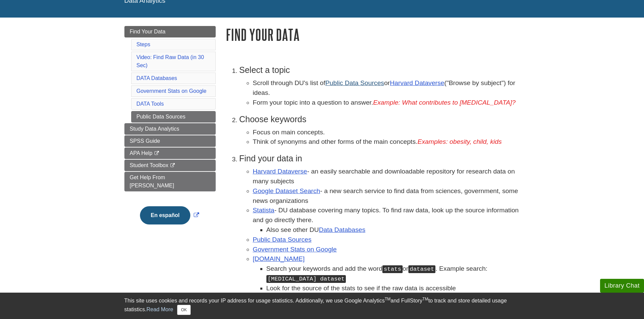 The image size is (644, 319). I want to click on a: APA Help, so click(170, 153).